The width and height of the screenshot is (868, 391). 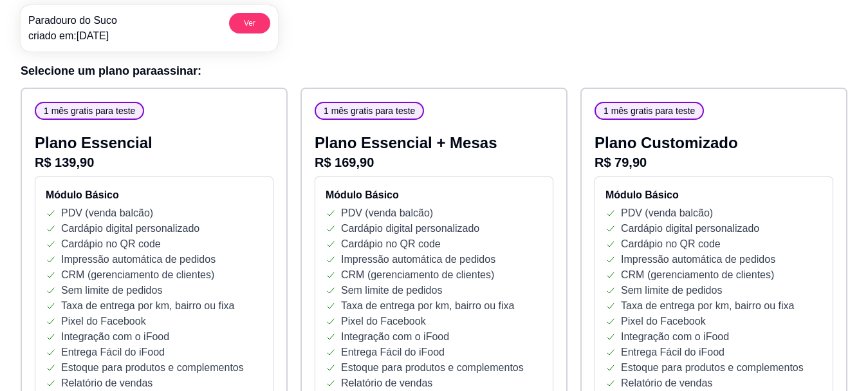 What do you see at coordinates (434, 162) in the screenshot?
I see `p: R$ 169,90` at bounding box center [434, 162].